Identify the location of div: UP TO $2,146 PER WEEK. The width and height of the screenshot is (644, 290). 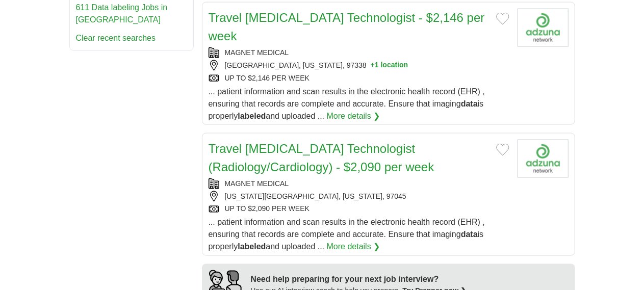
(359, 78).